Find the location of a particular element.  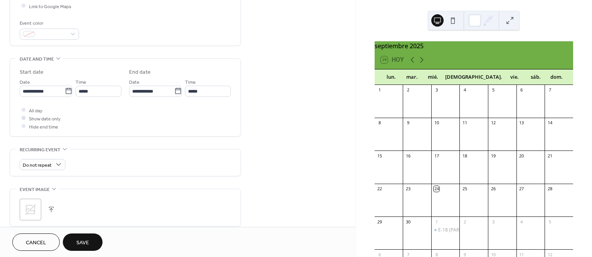

span: Link to Google Maps is located at coordinates (50, 6).